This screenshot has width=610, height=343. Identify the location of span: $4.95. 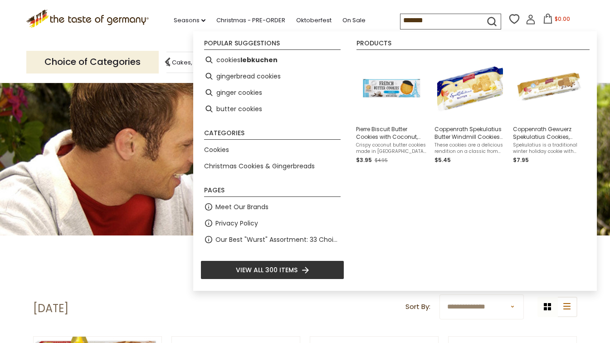
(381, 160).